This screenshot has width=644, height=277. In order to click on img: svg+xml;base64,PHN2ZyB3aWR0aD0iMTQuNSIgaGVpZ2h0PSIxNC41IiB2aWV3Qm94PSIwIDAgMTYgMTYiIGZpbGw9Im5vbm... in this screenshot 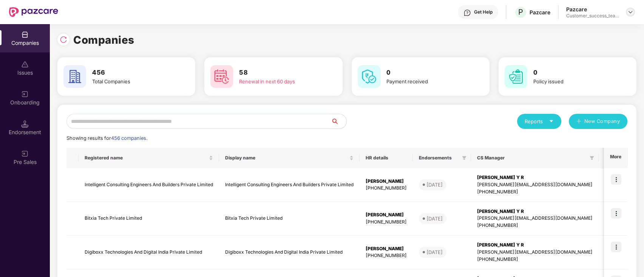, I will do `click(25, 124)`.